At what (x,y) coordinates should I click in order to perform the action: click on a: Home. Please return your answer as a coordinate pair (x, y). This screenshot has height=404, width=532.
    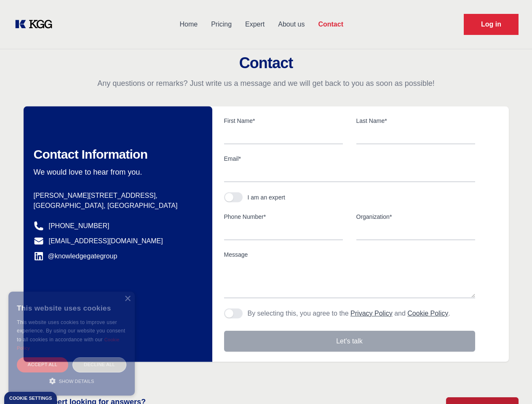
    Looking at the image, I should click on (188, 25).